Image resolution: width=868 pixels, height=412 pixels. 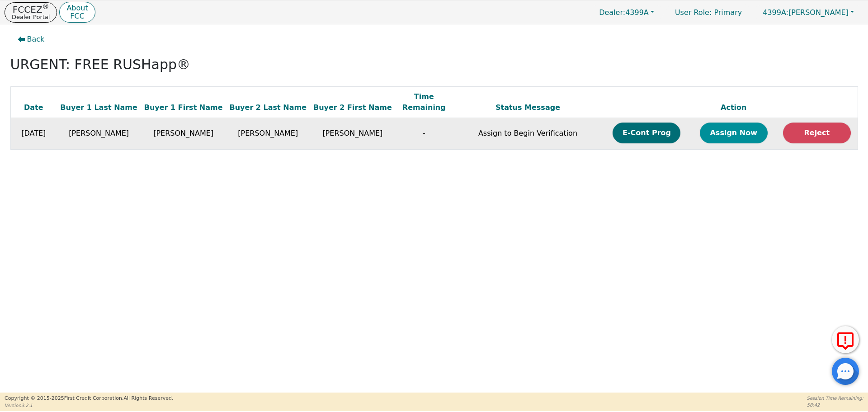 I want to click on a: AboutFCC, so click(x=77, y=12).